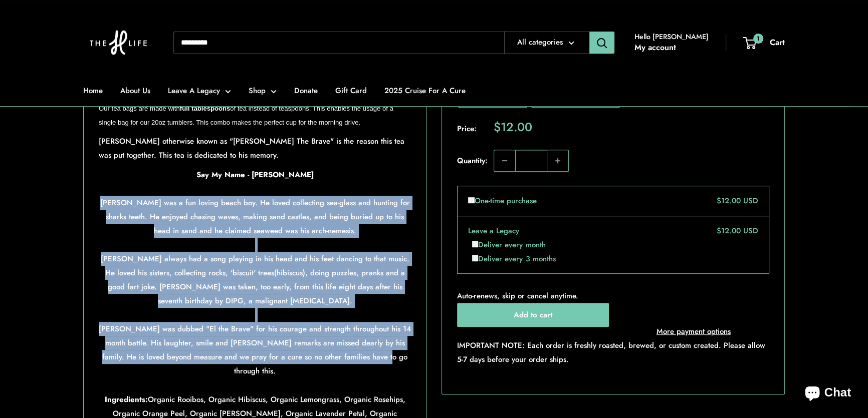 Image resolution: width=868 pixels, height=418 pixels. Describe the element at coordinates (475, 258) in the screenshot. I see `input: Deliver every 3 months. Product price $12.00 USD` at that location.